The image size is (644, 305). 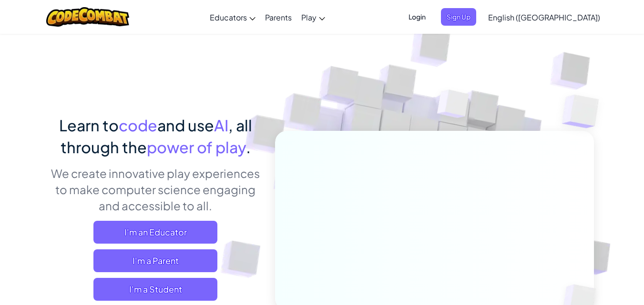 I want to click on span: power of play, so click(x=196, y=147).